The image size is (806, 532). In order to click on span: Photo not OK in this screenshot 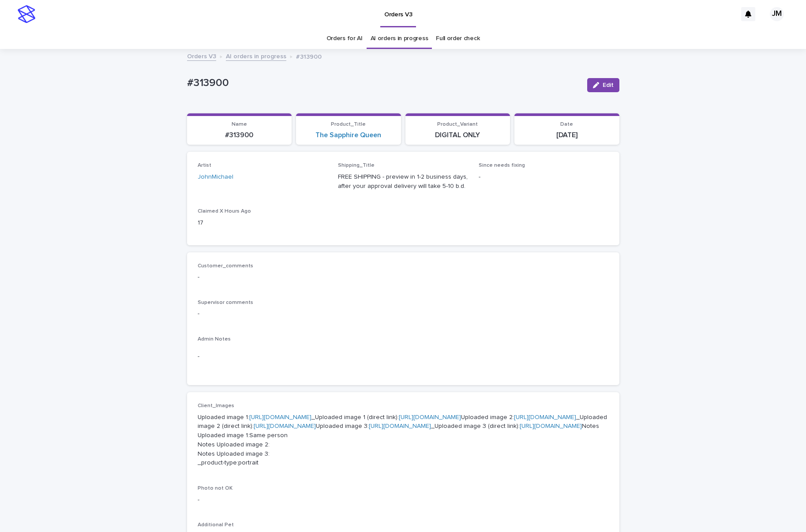, I will do `click(215, 489)`.